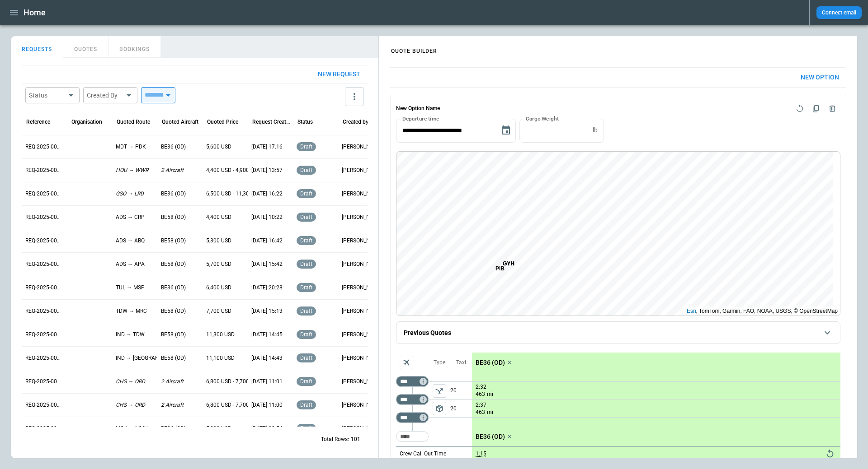 This screenshot has height=469, width=868. I want to click on div: Organisation, so click(87, 122).